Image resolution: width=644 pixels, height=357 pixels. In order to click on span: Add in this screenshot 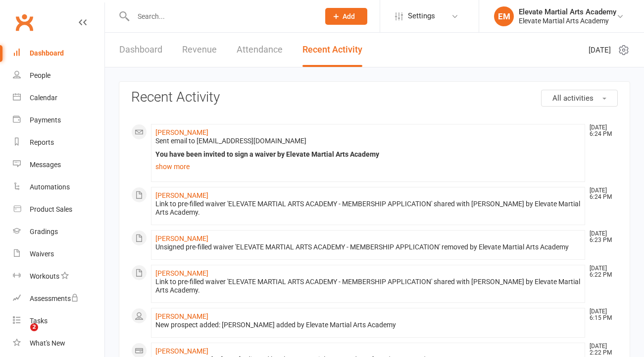, I will do `click(349, 16)`.